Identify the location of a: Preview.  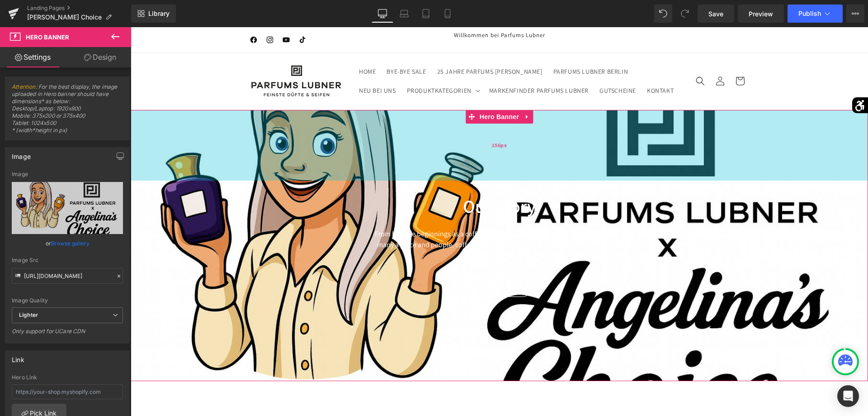
(761, 13).